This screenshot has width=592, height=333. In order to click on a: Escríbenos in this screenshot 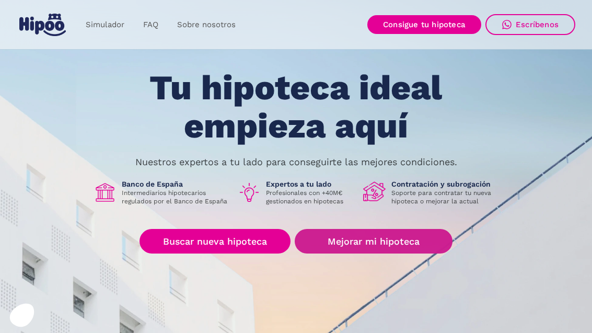, I will do `click(531, 25)`.